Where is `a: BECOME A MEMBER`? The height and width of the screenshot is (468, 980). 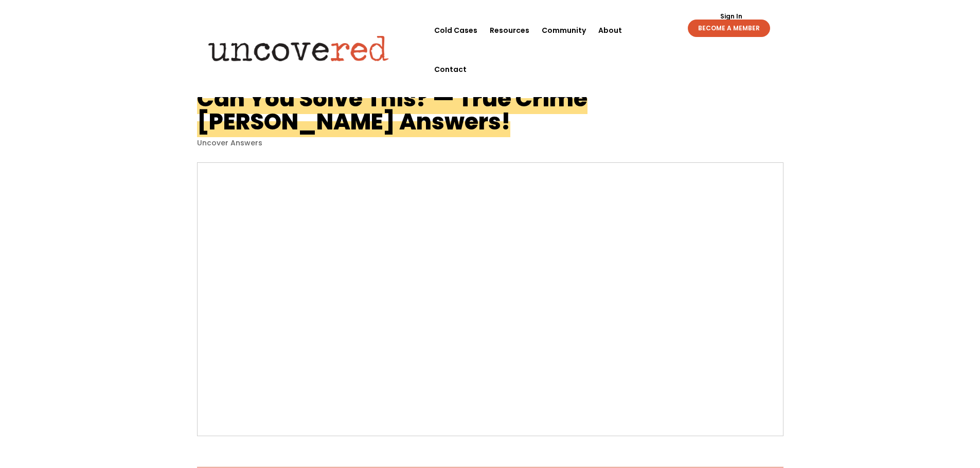 a: BECOME A MEMBER is located at coordinates (729, 28).